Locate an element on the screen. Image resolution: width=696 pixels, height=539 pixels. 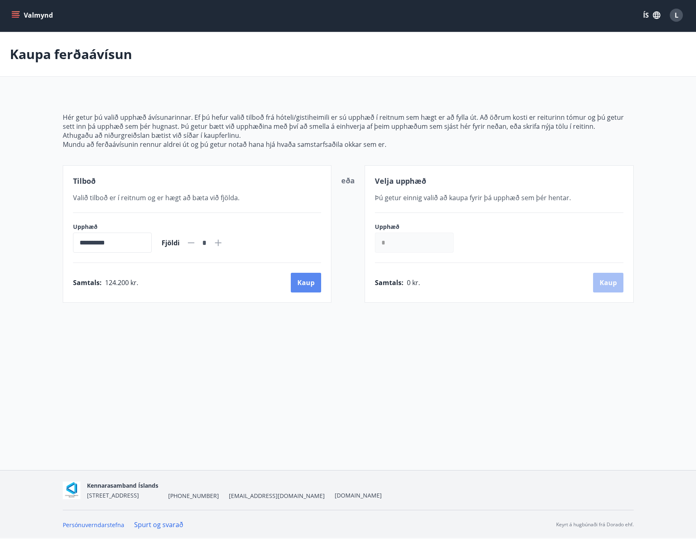
button: menu is located at coordinates (33, 15).